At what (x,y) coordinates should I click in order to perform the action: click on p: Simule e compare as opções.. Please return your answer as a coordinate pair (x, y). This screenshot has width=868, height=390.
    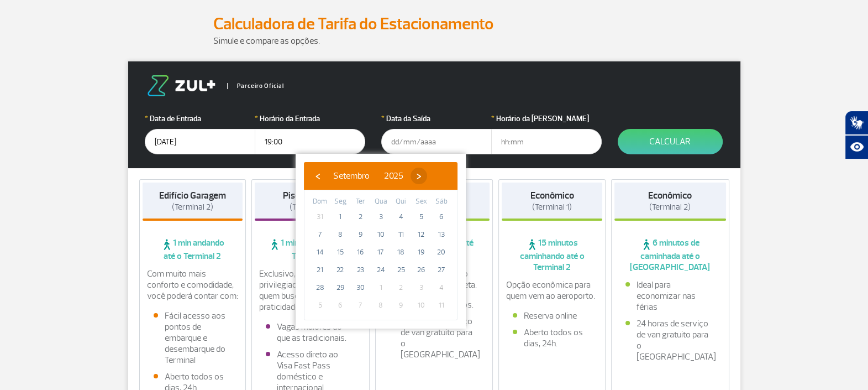
    Looking at the image, I should click on (435, 41).